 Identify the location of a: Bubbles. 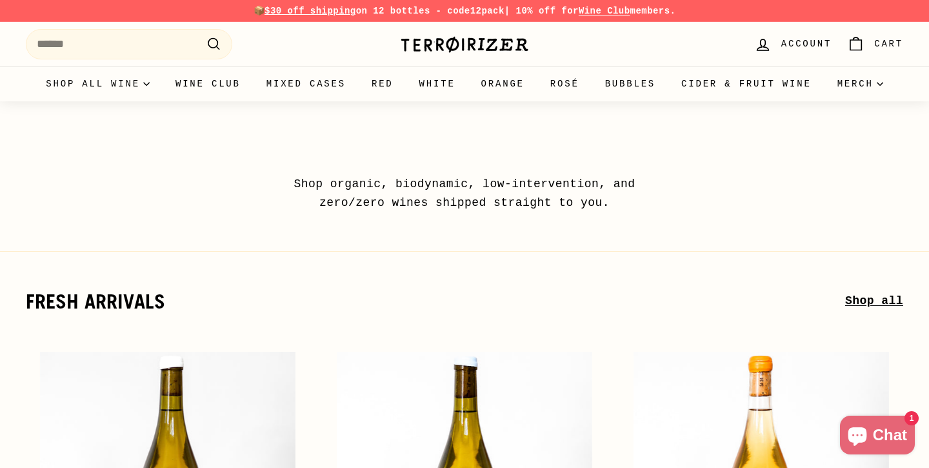
(631, 84).